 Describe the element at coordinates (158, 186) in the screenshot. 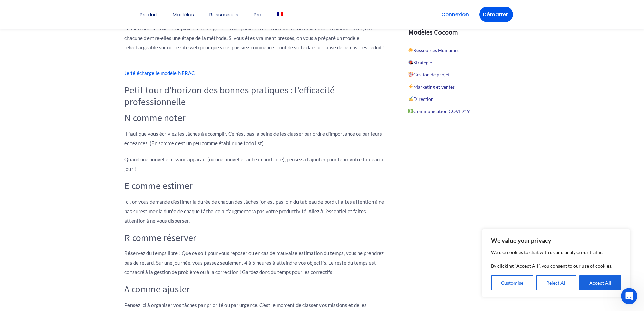

I see `b: E comme estimer` at that location.